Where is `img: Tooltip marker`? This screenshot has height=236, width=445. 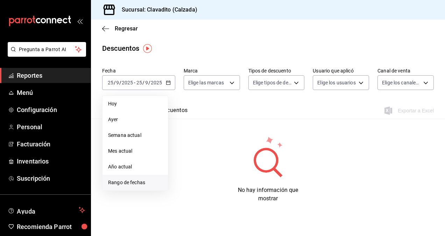 img: Tooltip marker is located at coordinates (147, 48).